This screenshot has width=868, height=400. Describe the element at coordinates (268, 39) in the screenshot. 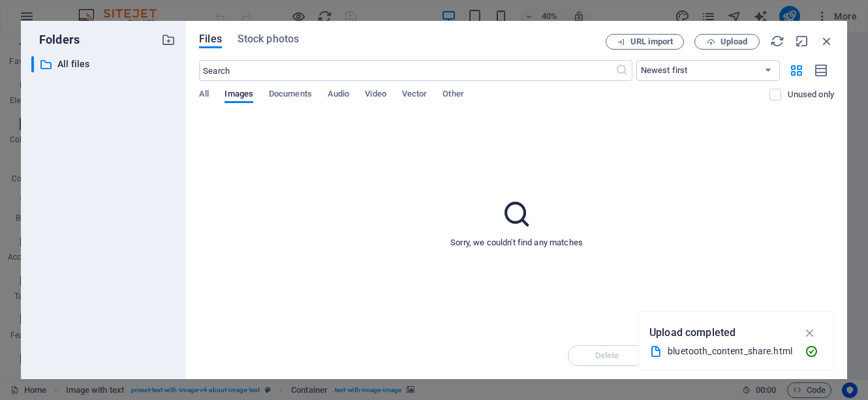

I see `span: Stock photos` at that location.